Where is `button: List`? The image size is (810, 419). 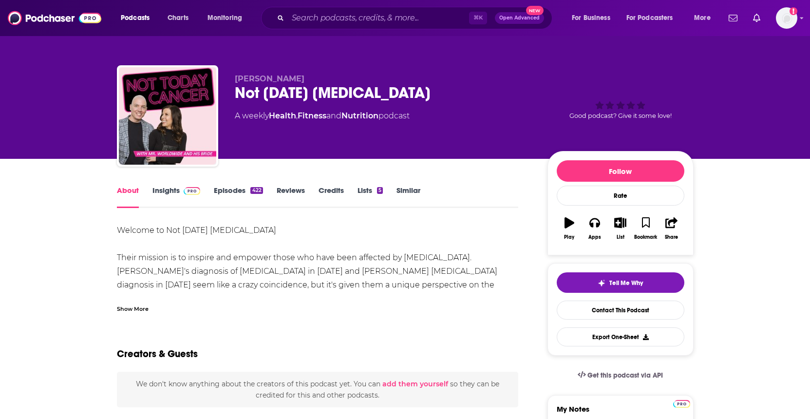 button: List is located at coordinates (620, 229).